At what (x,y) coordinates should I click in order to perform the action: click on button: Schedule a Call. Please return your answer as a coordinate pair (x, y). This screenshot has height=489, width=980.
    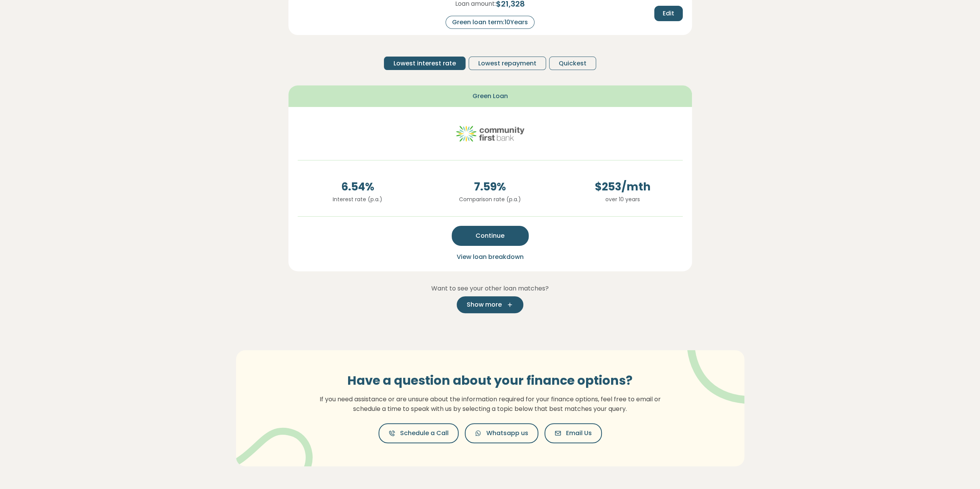
    Looking at the image, I should click on (418, 434).